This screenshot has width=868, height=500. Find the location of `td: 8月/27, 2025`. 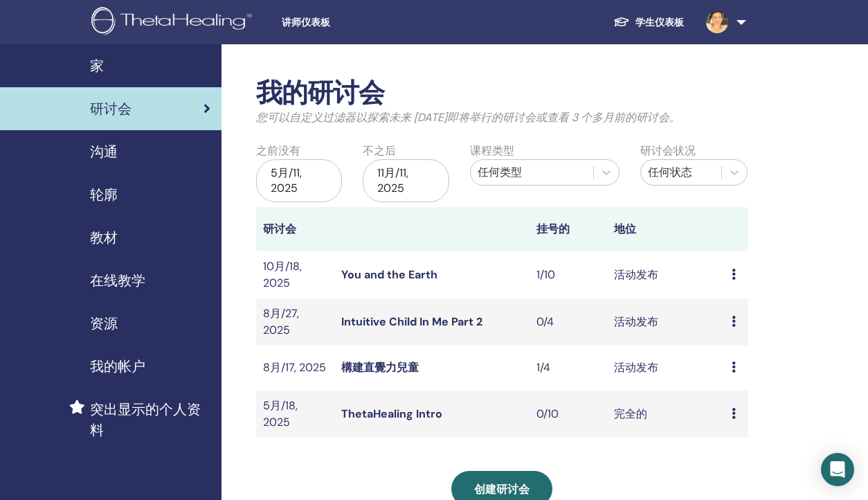

td: 8月/27, 2025 is located at coordinates (295, 322).